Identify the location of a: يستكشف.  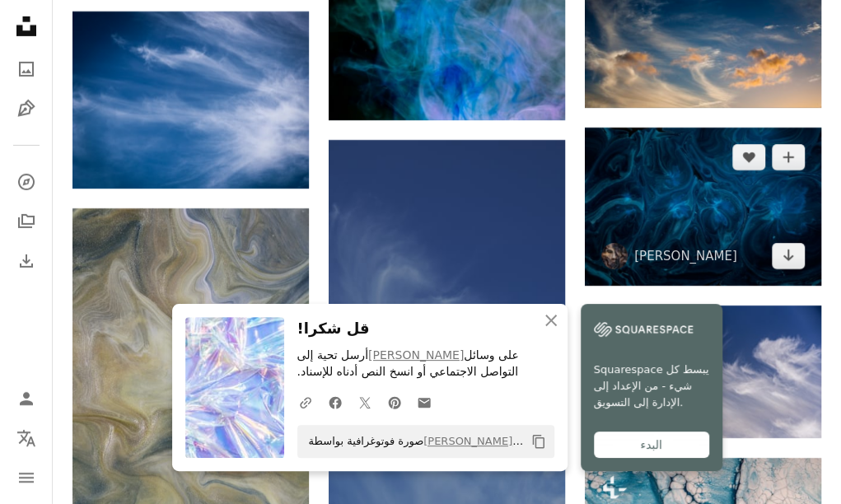
(26, 182).